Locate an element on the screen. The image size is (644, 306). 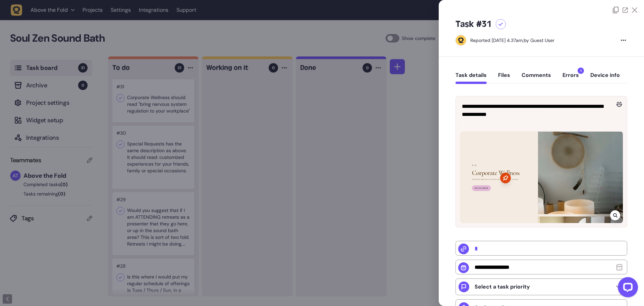
img: Guest User is located at coordinates (461, 40).